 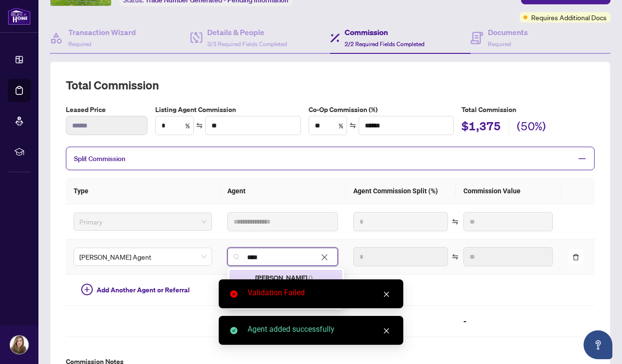 I want to click on span: delete, so click(x=576, y=257).